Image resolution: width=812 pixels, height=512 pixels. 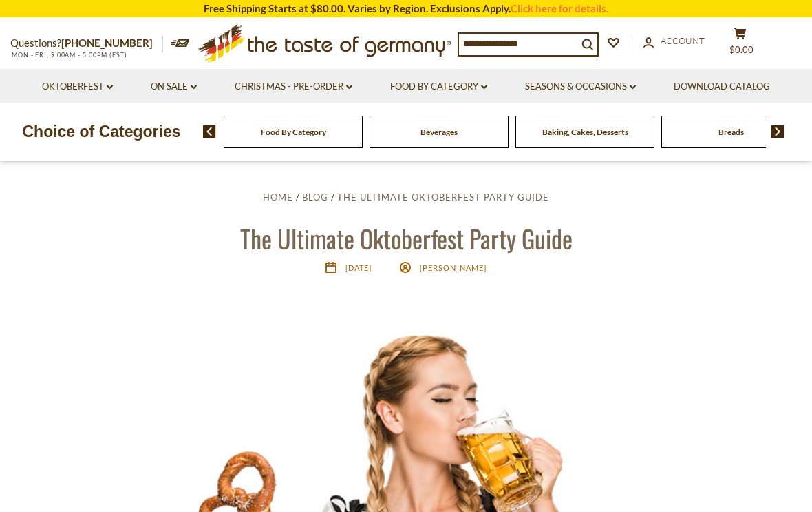 I want to click on a: Baking, Cakes, Desserts, so click(x=585, y=132).